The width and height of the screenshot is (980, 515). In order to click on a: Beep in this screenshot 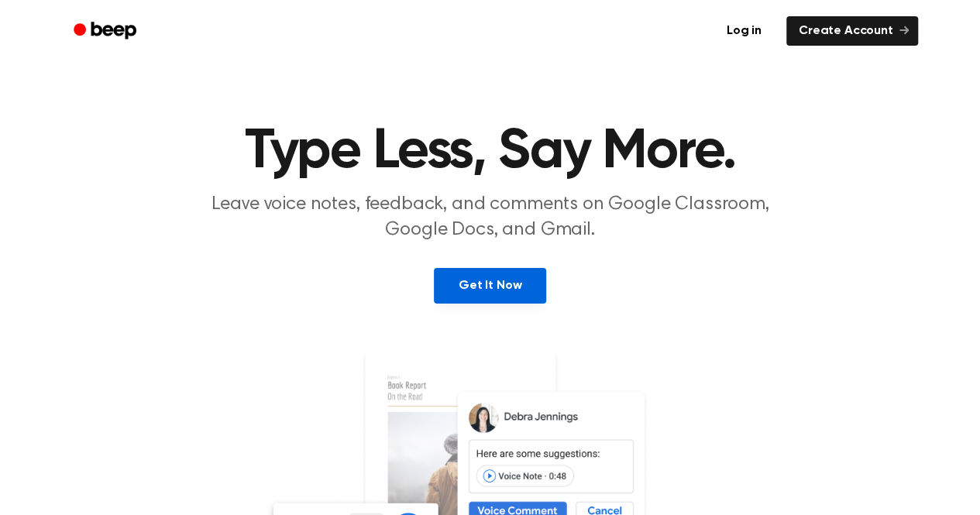, I will do `click(106, 31)`.